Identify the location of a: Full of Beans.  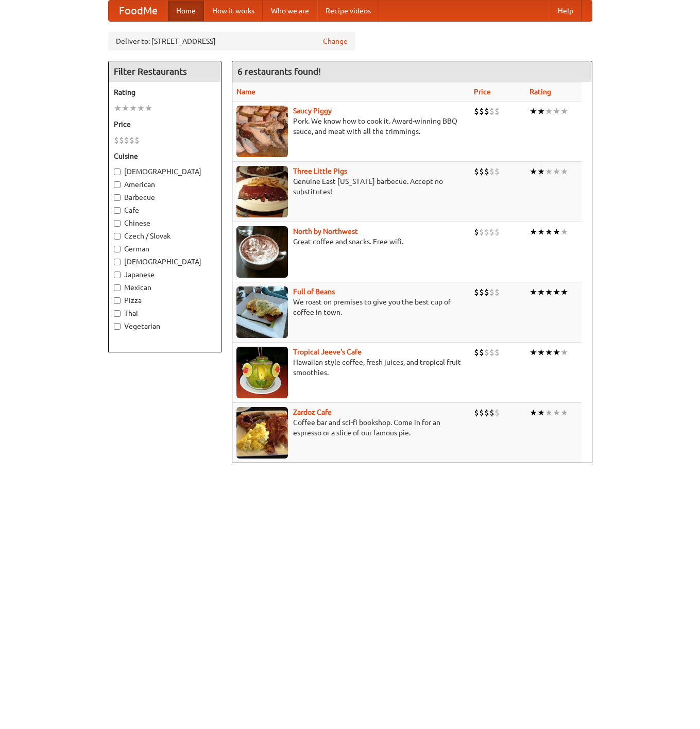
(314, 292).